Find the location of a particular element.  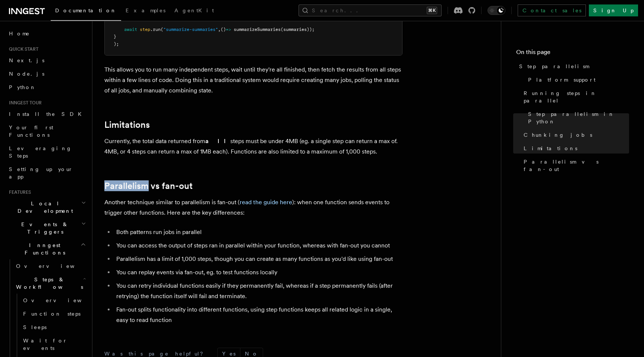

a: Setting up your app is located at coordinates (46, 173).